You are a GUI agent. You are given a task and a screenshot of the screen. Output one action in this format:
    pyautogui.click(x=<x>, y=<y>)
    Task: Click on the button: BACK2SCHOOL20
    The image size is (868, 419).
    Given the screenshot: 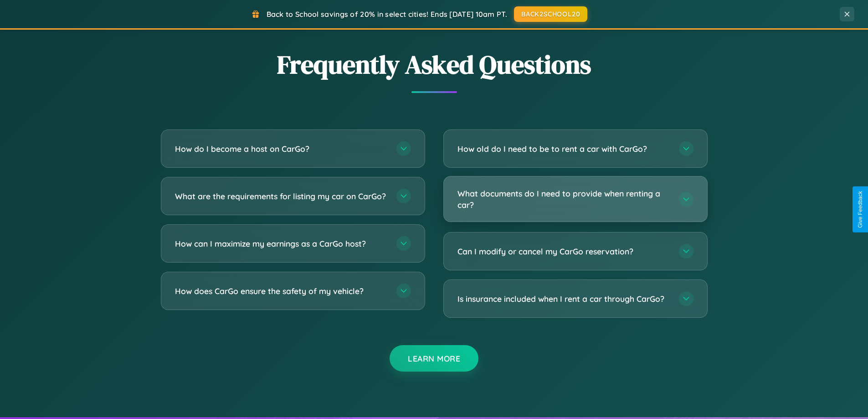 What is the action you would take?
    pyautogui.click(x=550, y=14)
    